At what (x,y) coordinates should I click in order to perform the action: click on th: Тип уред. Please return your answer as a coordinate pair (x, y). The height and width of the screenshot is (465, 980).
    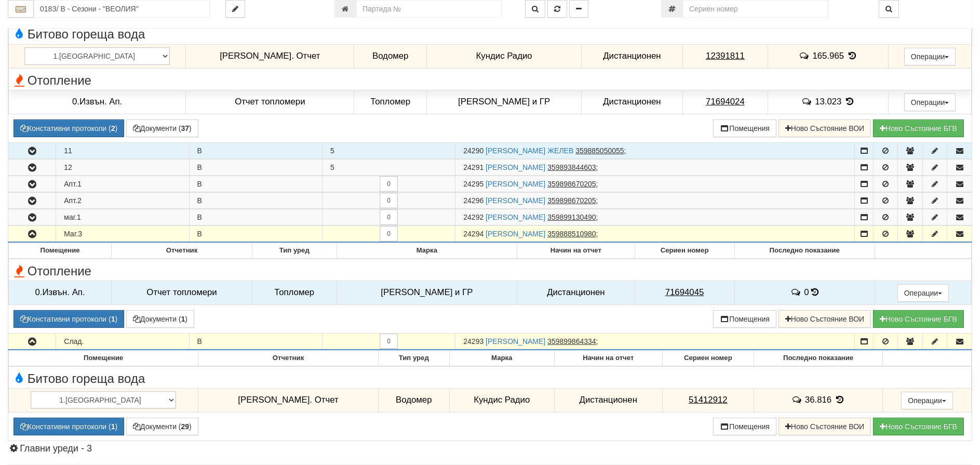
    Looking at the image, I should click on (294, 250).